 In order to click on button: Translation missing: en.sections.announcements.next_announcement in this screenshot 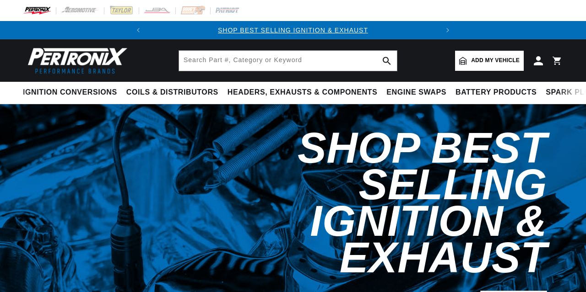, I will do `click(448, 30)`.